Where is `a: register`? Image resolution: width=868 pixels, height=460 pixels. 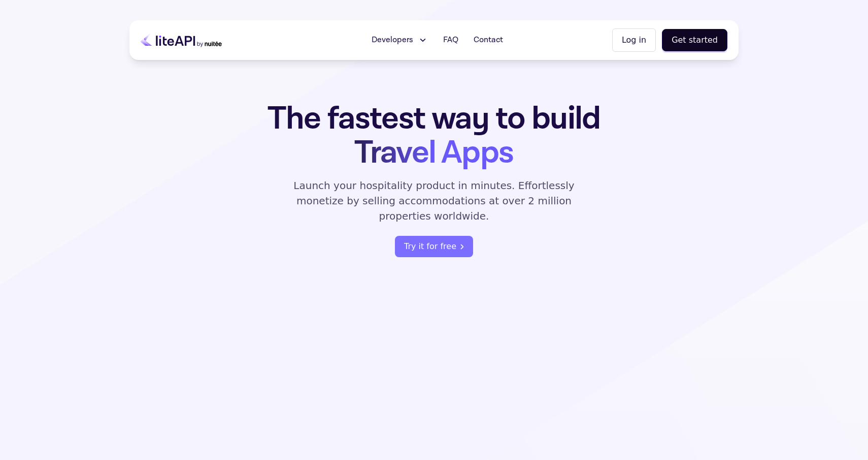
a: register is located at coordinates (434, 246).